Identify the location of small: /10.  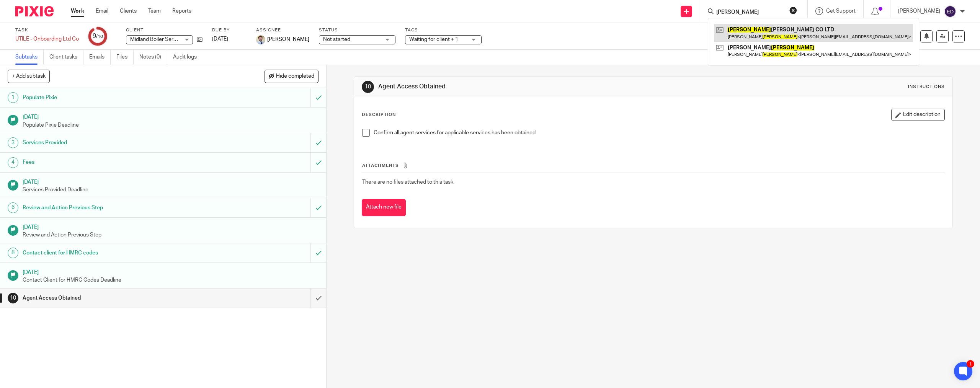
(100, 36).